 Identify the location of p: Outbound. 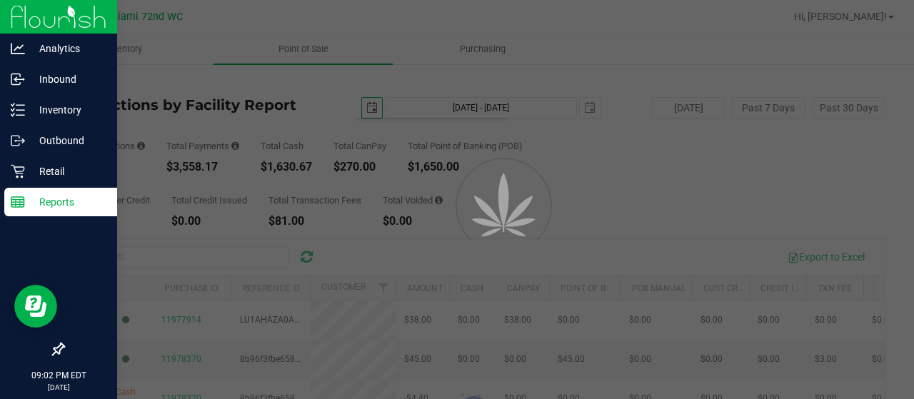
(68, 141).